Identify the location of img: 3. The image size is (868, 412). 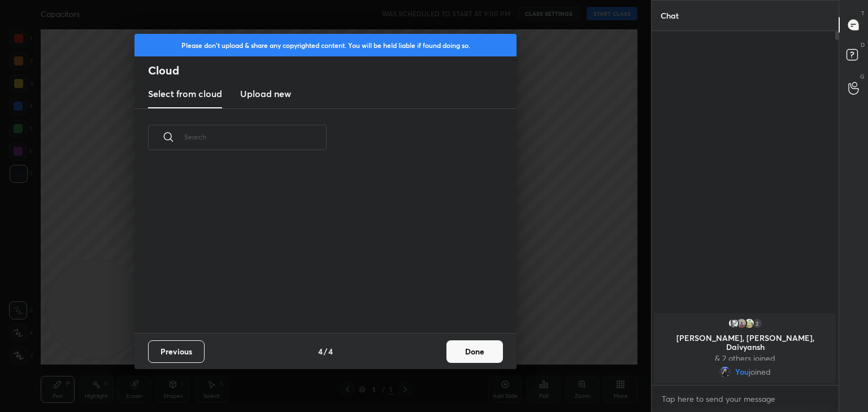
(733, 324).